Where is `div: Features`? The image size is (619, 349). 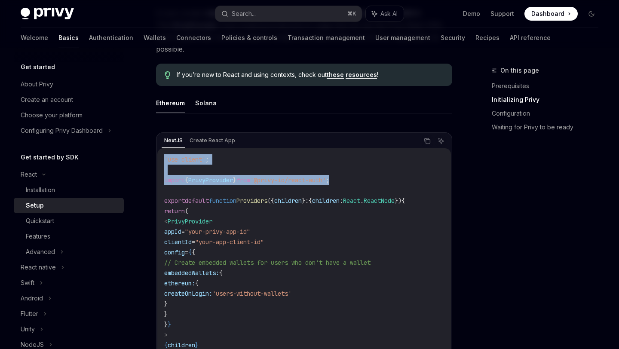 div: Features is located at coordinates (38, 236).